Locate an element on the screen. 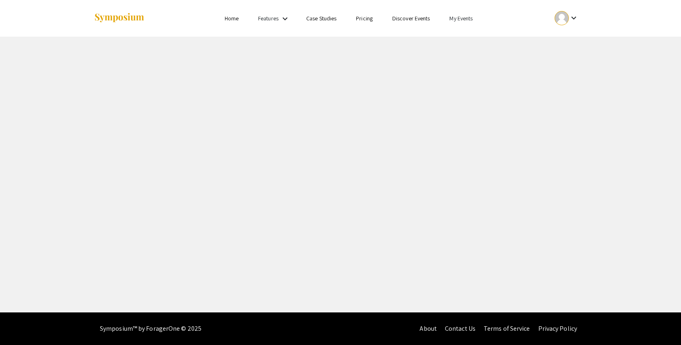 This screenshot has height=345, width=681. mat-icon: Expand Features list is located at coordinates (285, 19).